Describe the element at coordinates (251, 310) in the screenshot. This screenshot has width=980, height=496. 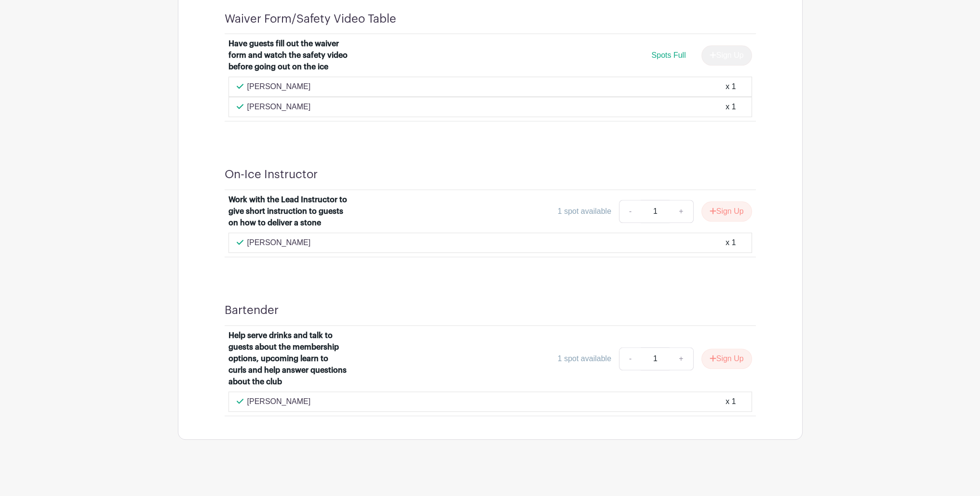
I see `h4: Bartender` at that location.